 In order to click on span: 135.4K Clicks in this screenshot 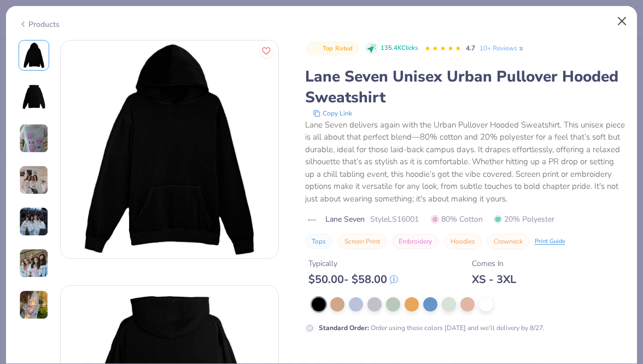, I will do `click(399, 48)`.